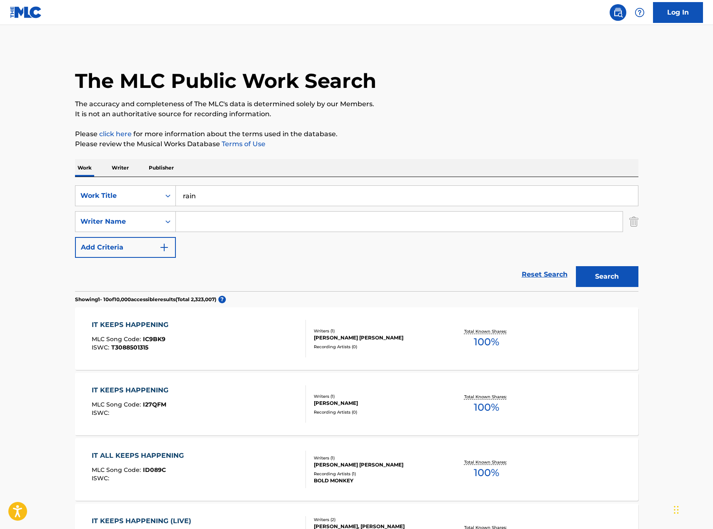  I want to click on a: click here, so click(115, 134).